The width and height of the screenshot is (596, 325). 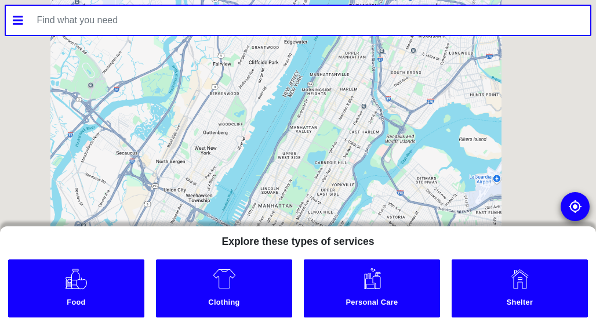 What do you see at coordinates (520, 288) in the screenshot?
I see `a: Shelter` at bounding box center [520, 288].